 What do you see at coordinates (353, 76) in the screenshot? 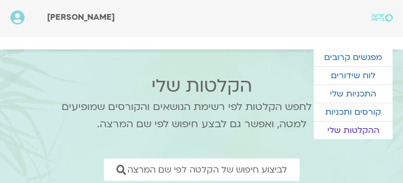
I see `a: לוח שידורים` at bounding box center [353, 76].